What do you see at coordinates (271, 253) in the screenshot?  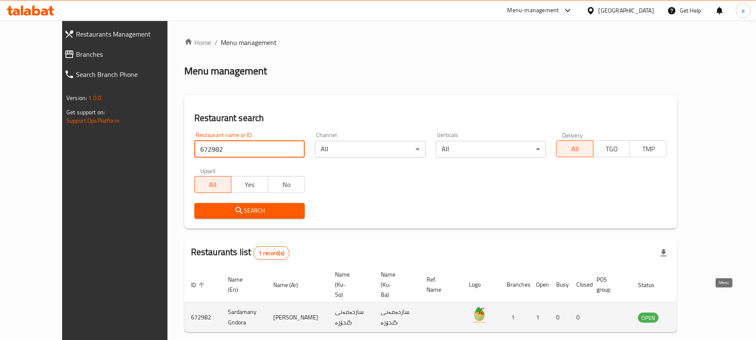 I see `div: Total records count` at bounding box center [271, 253].